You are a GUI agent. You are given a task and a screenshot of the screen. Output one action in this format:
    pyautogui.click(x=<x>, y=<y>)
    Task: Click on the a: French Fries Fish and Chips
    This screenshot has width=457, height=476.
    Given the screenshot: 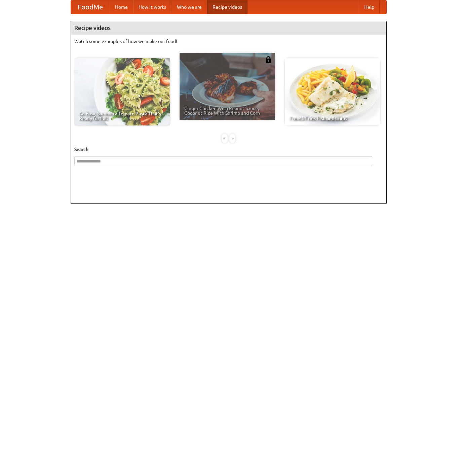 What is the action you would take?
    pyautogui.click(x=333, y=92)
    